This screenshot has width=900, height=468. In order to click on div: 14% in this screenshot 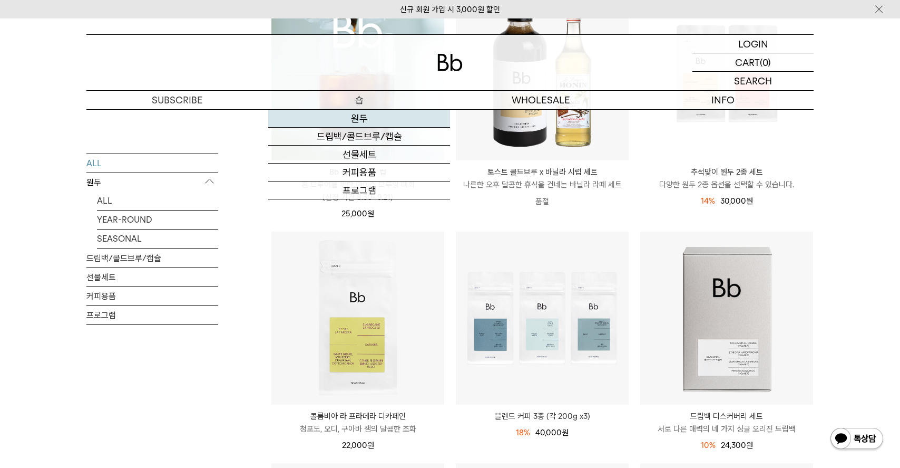, I will do `click(708, 201)`.